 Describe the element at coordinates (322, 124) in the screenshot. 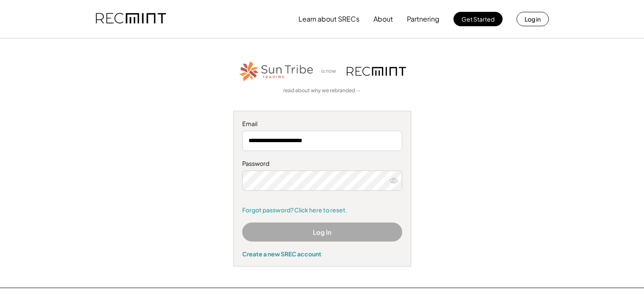

I see `div: Email` at that location.